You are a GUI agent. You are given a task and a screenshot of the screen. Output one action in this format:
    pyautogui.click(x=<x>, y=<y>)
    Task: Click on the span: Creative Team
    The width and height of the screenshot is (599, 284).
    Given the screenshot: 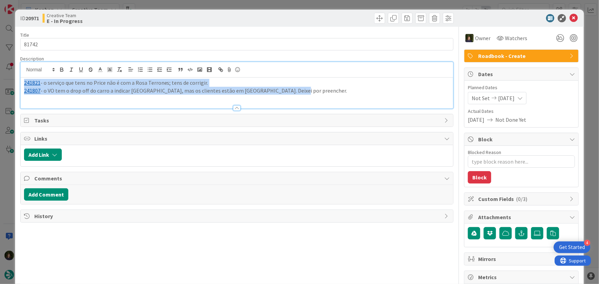 What is the action you would take?
    pyautogui.click(x=64, y=15)
    